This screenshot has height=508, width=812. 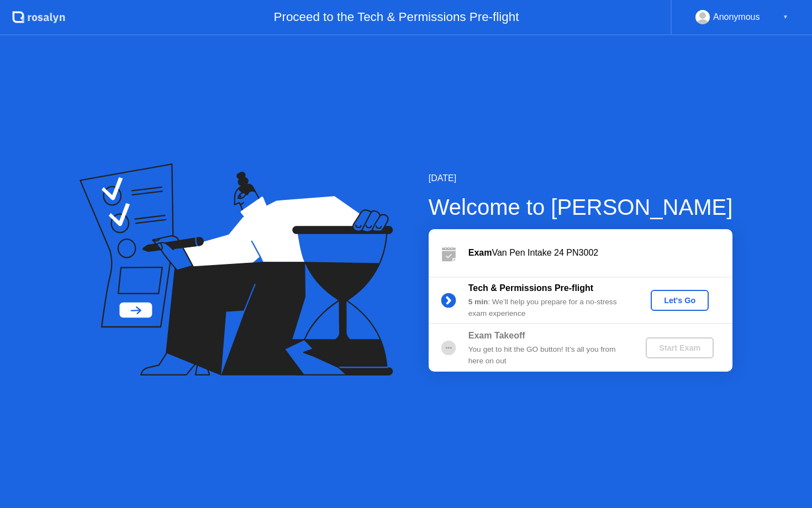 I want to click on div: Let's Go, so click(x=679, y=300).